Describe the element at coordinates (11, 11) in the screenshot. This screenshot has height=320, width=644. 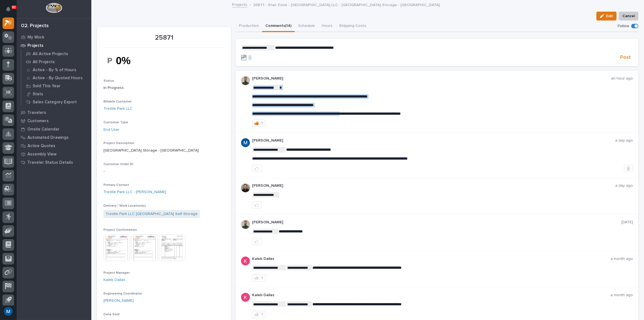
I see `div: Notifications92` at that location.